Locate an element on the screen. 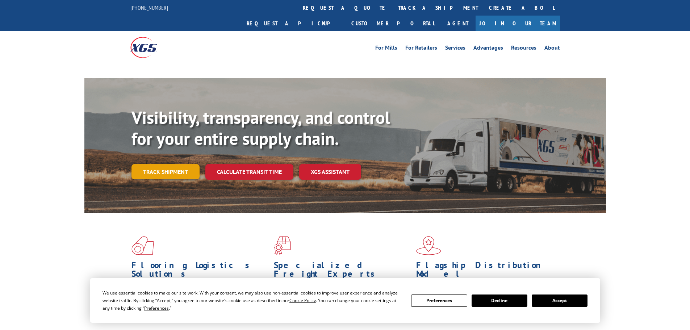 The image size is (690, 330). span: Cookie Policy is located at coordinates (303, 300).